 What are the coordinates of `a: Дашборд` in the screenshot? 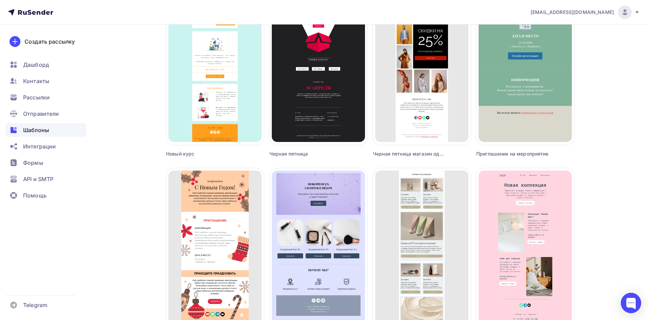 It's located at (46, 65).